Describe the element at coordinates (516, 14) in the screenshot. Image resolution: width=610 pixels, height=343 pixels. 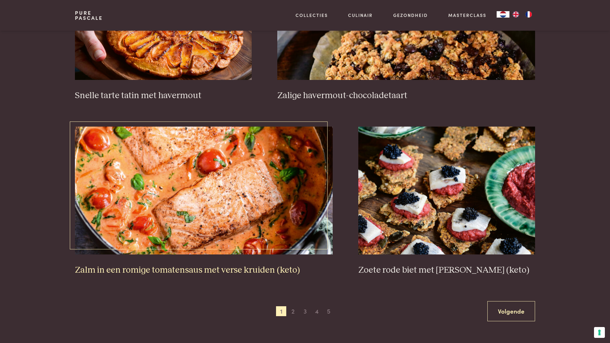
I see `aside: Language selected: Nederlands` at that location.